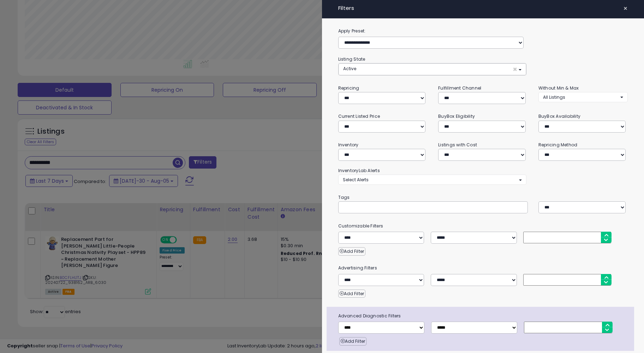 This screenshot has height=353, width=644. Describe the element at coordinates (359, 116) in the screenshot. I see `small: Current Listed Price` at that location.